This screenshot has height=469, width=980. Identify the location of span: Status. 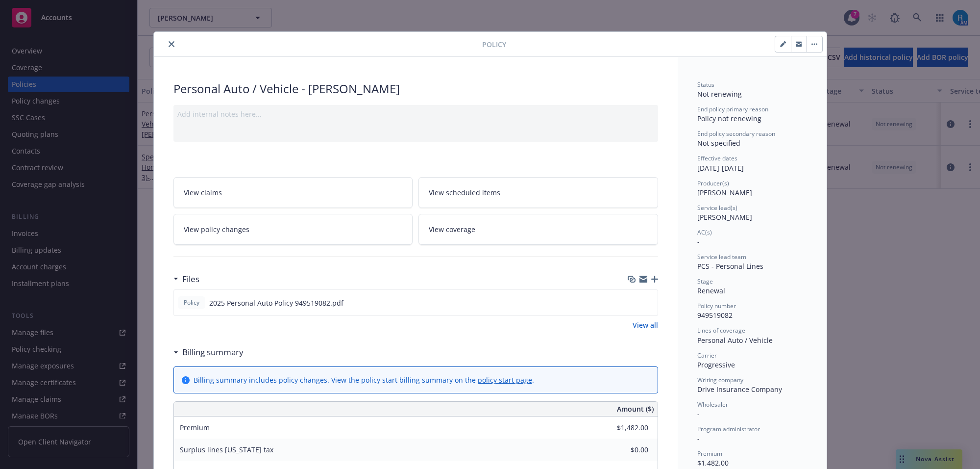
(706, 85).